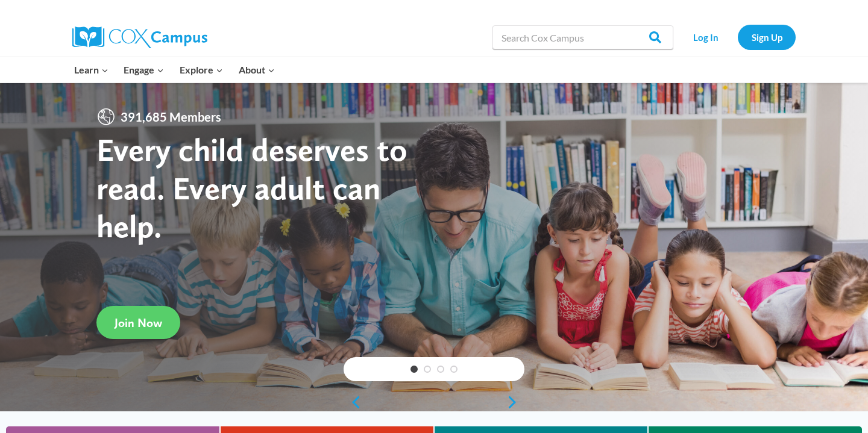  I want to click on a: Join Now, so click(138, 322).